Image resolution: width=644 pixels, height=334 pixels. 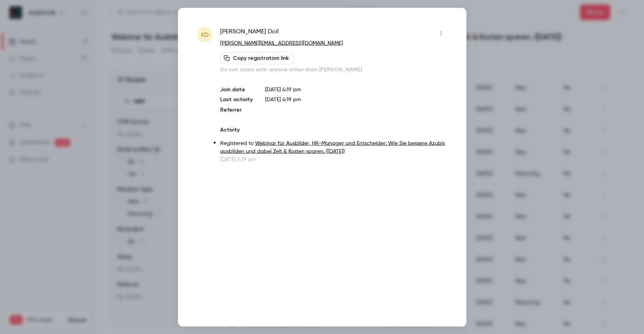 What do you see at coordinates (334, 129) in the screenshot?
I see `p: Activity` at bounding box center [334, 129].